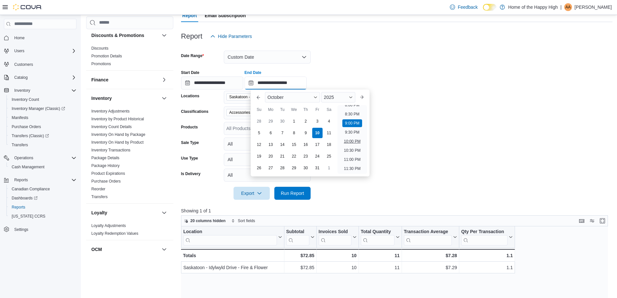 The height and width of the screenshot is (298, 617). What do you see at coordinates (25, 99) in the screenshot?
I see `span: Inventory Count` at bounding box center [25, 99].